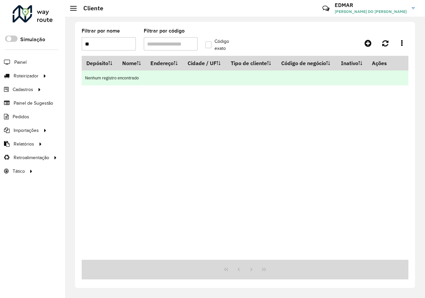 This screenshot has width=425, height=298. Describe the element at coordinates (370, 5) in the screenshot. I see `h3: EDMAR` at that location.